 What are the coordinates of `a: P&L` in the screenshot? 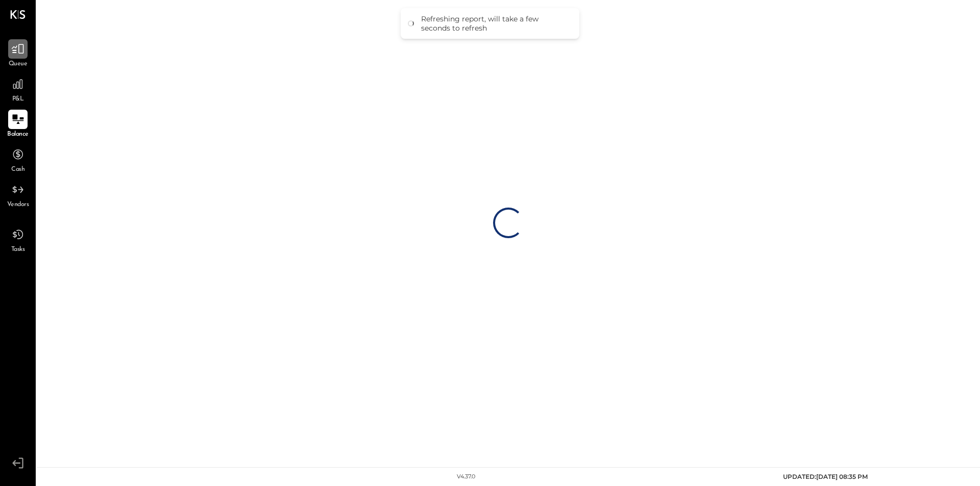 It's located at (18, 89).